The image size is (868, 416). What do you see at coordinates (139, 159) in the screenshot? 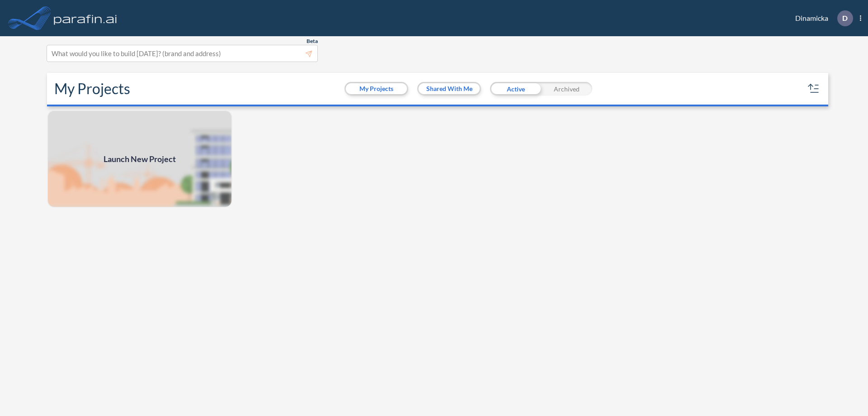
I see `a: Launch New Project` at bounding box center [139, 159].